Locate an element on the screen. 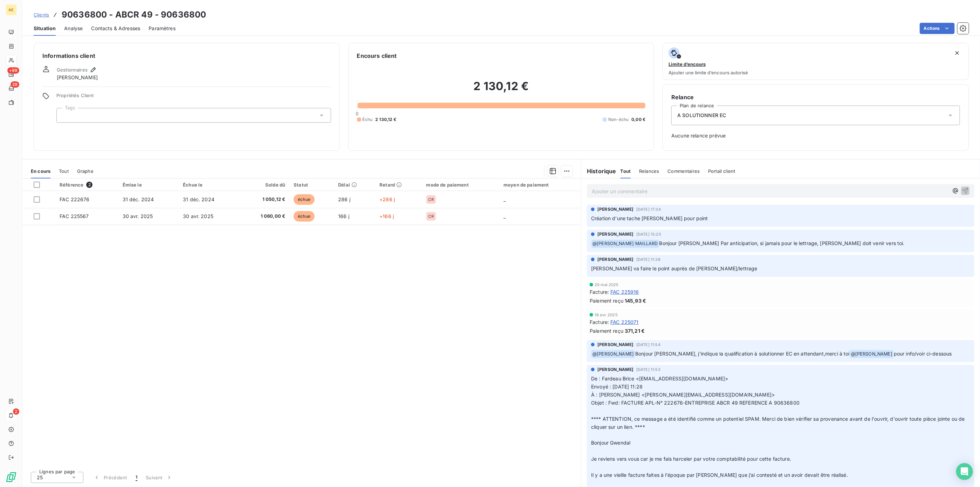  span: Clients is located at coordinates (41, 15).